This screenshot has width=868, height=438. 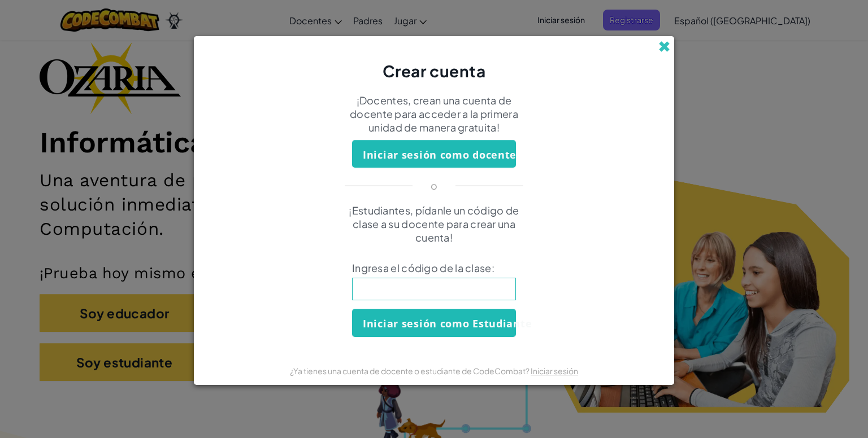 I want to click on button: Iniciar sesión como docente, so click(x=434, y=154).